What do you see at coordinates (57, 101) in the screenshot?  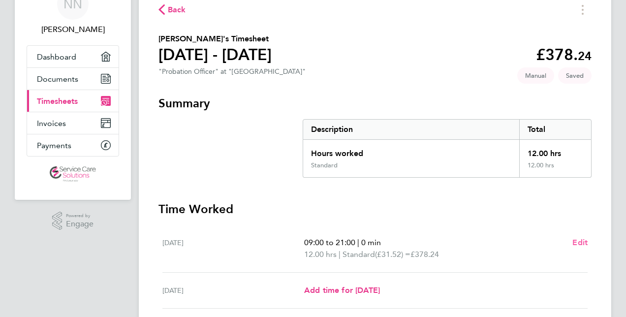 I see `span: Timesheets` at bounding box center [57, 101].